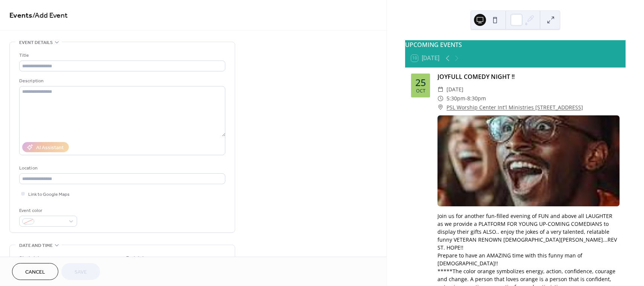  I want to click on div: Event color, so click(47, 211).